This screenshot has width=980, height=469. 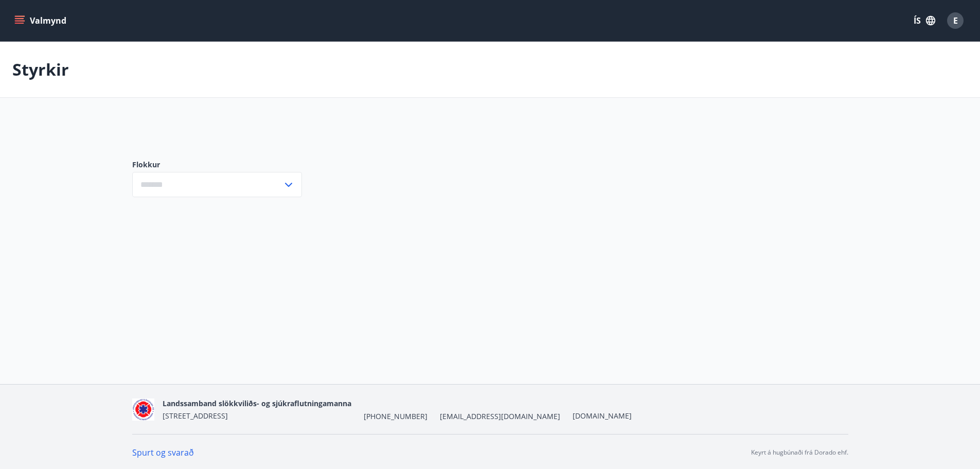 I want to click on button: E, so click(x=955, y=21).